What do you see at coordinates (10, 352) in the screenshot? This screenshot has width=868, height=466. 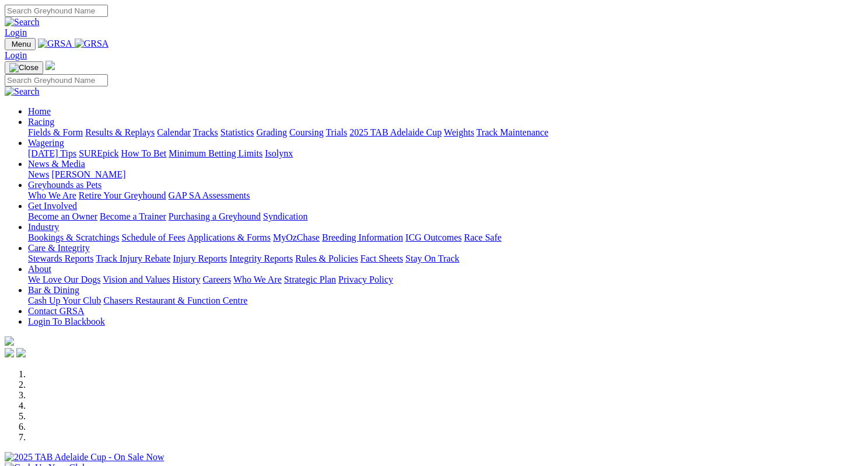 I see `img: facebook.svg` at bounding box center [10, 352].